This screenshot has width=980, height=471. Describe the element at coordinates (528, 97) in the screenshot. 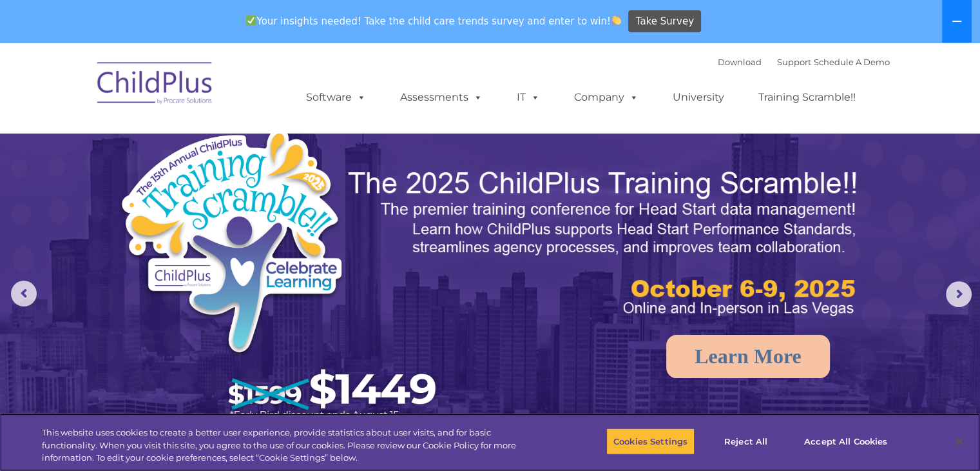

I see `a: IT` at that location.